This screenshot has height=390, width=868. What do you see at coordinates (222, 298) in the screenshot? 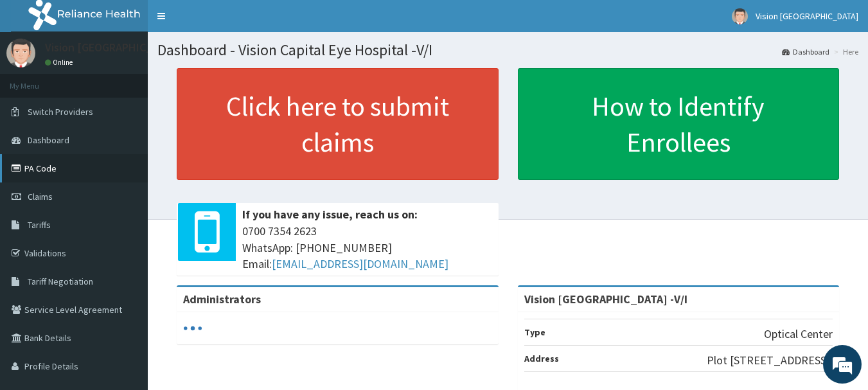
I see `b: Administrators` at bounding box center [222, 298].